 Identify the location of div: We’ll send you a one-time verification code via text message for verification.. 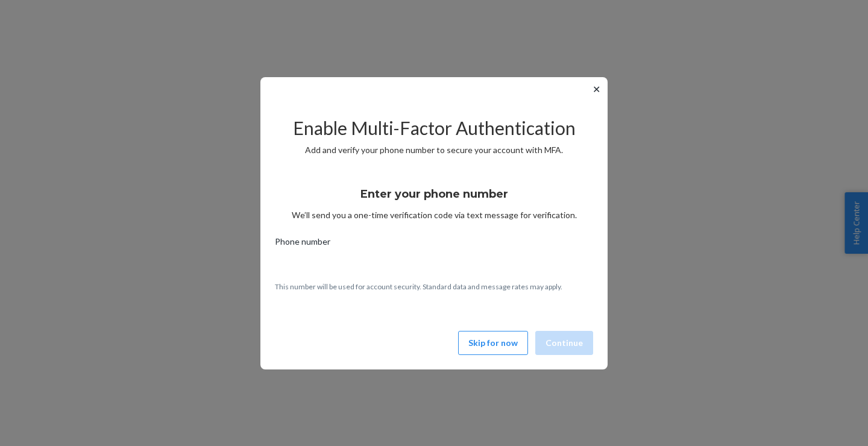
(434, 199).